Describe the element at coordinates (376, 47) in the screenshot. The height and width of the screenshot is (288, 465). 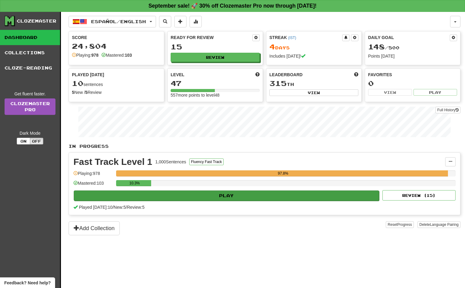
I see `span: 148` at that location.